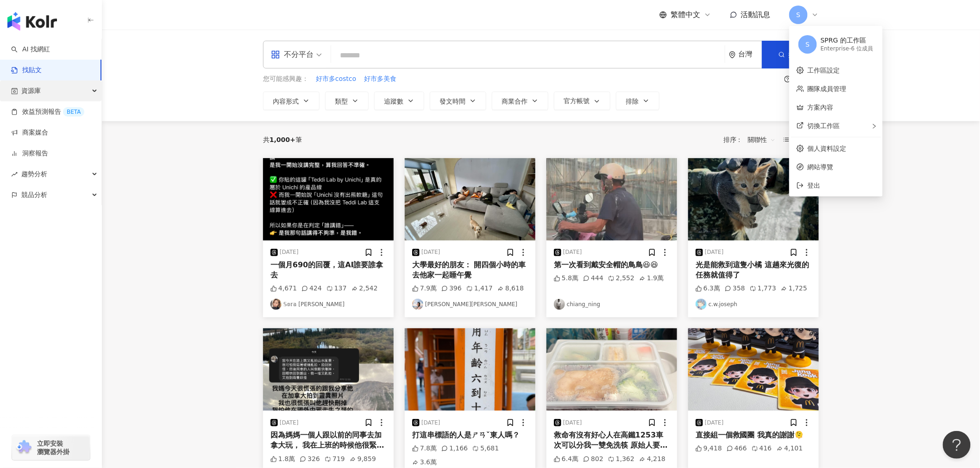 This screenshot has height=468, width=980. What do you see at coordinates (707, 289) in the screenshot?
I see `div: 6.3萬` at bounding box center [707, 289].